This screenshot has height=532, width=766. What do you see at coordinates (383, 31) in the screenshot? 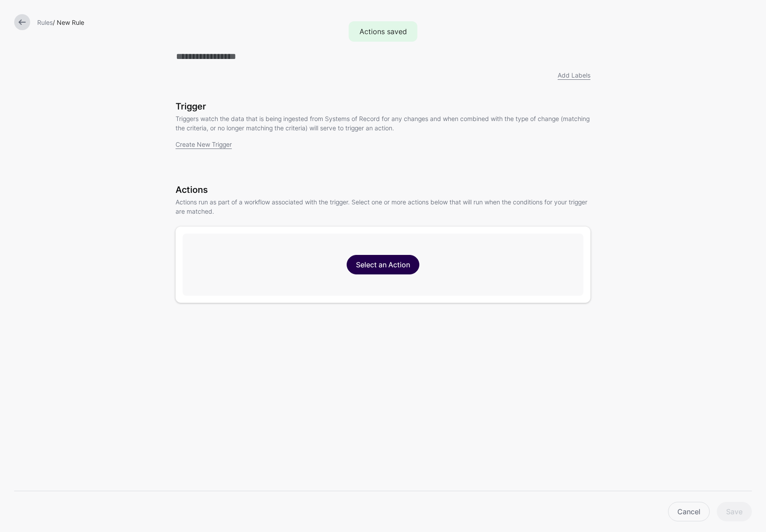
I see `div: Actions saved` at bounding box center [383, 31].